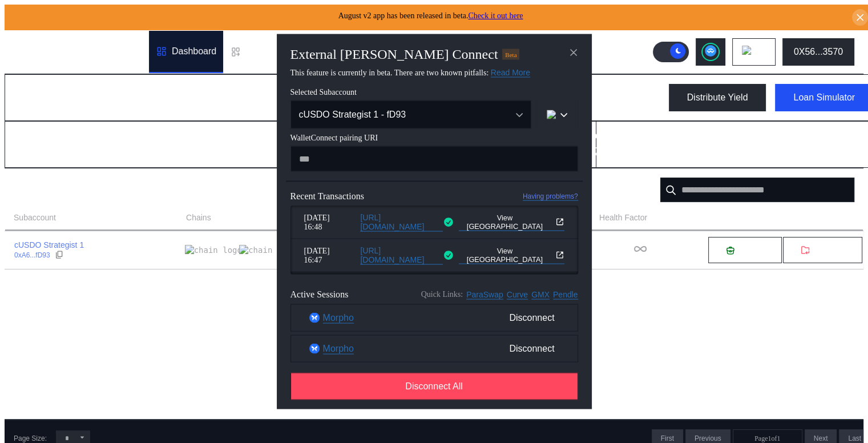 The image size is (868, 443). Describe the element at coordinates (434, 138) in the screenshot. I see `span: WalletConnect pairing URI` at that location.